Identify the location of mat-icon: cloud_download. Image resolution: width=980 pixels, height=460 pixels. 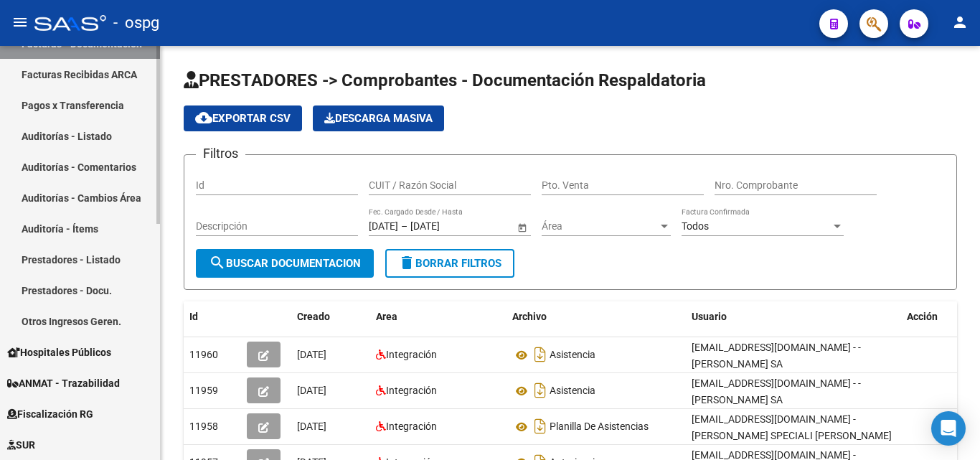
(204, 117).